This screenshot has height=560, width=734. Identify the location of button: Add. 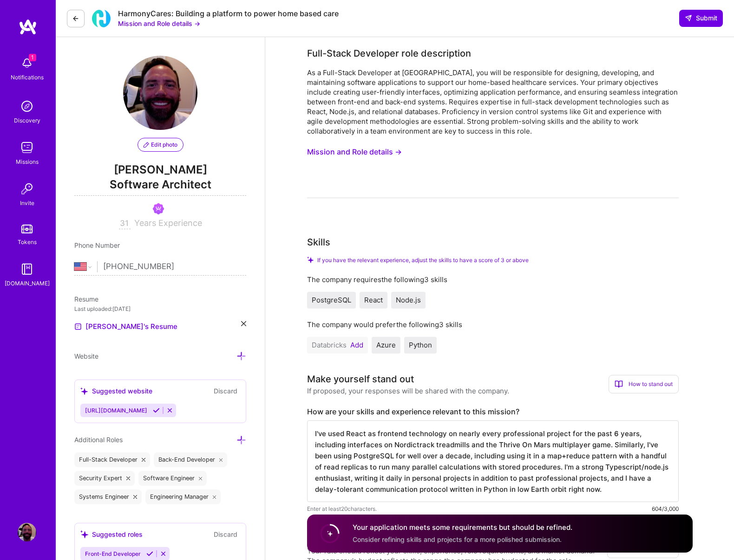
(357, 345).